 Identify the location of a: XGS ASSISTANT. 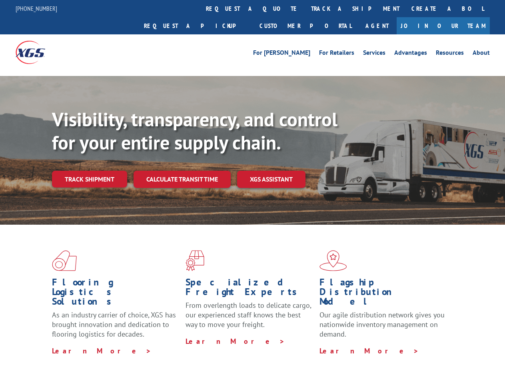
(271, 179).